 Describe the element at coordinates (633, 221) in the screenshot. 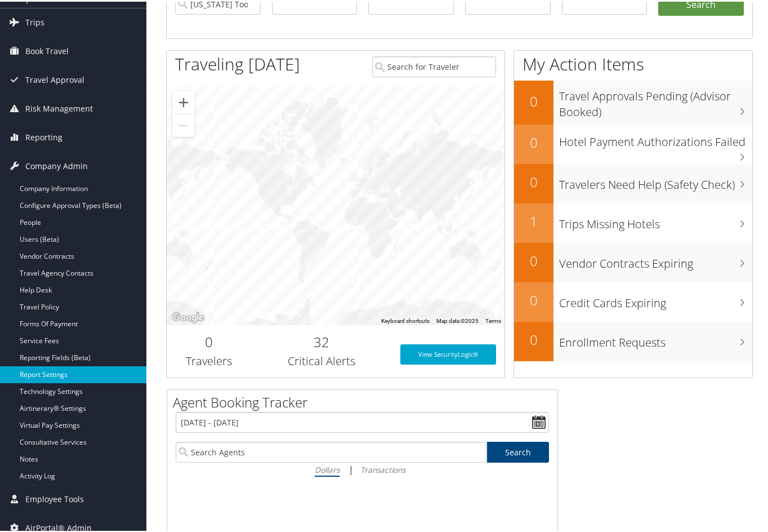

I see `a: 1Trips Missing Hotels` at that location.